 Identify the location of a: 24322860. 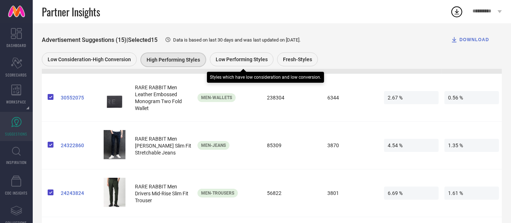
(79, 145).